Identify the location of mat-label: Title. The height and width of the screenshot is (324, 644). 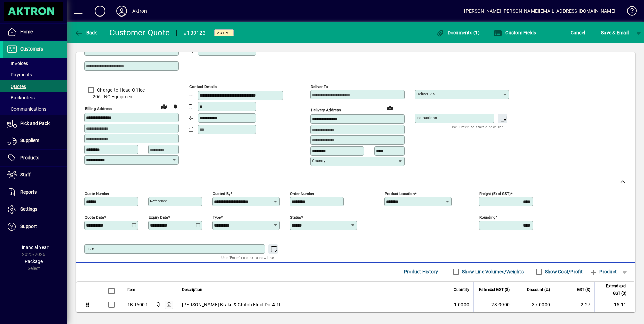
(90, 248).